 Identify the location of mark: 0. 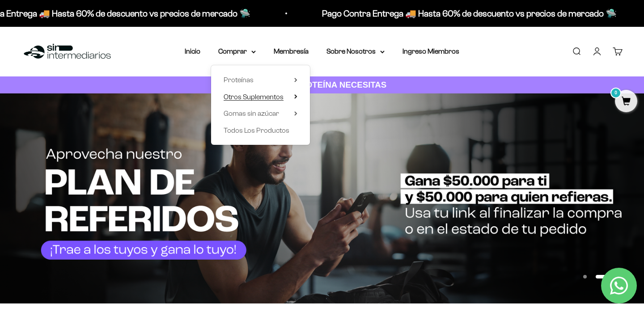
(615, 93).